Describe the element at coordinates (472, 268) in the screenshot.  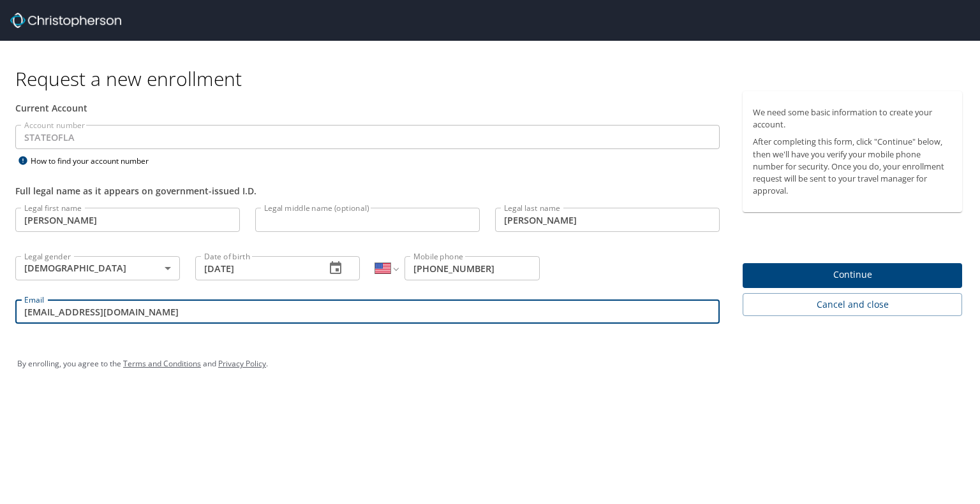
I see `input: Enter phone number` at that location.